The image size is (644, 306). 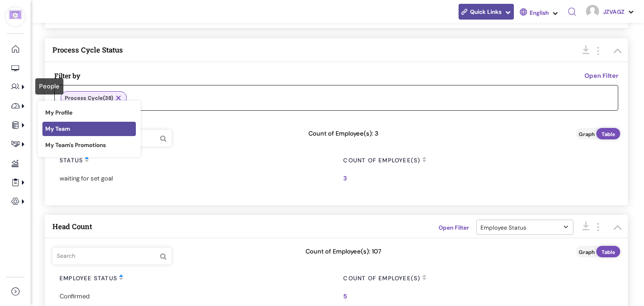 What do you see at coordinates (485, 13) in the screenshot?
I see `span: Quick Links` at bounding box center [485, 13].